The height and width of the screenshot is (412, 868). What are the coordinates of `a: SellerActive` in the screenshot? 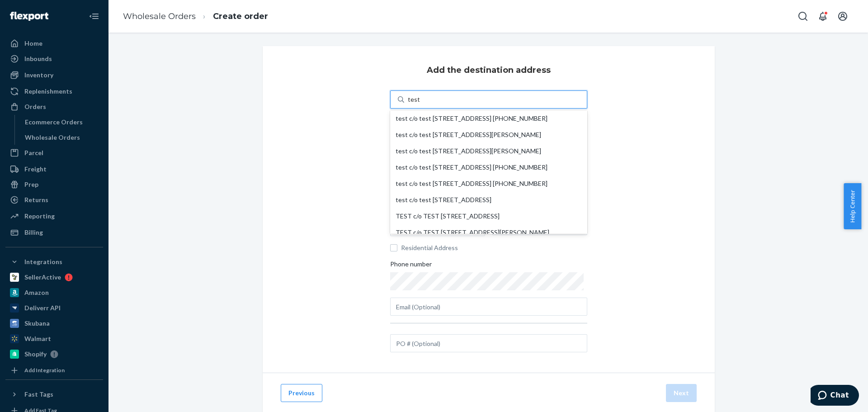 It's located at (54, 277).